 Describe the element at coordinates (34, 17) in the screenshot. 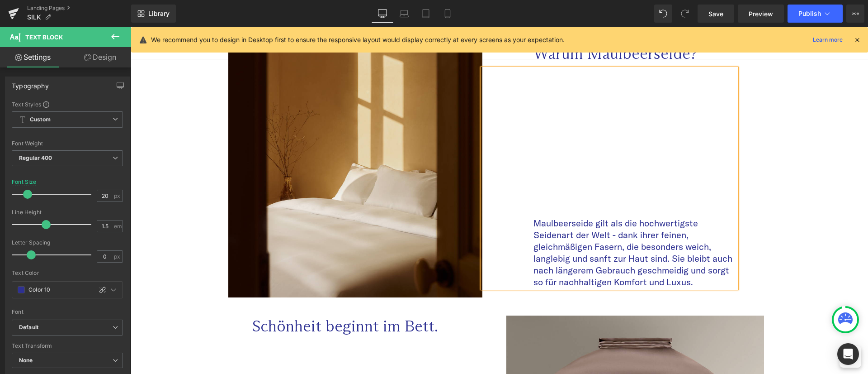

I see `span: SILK` at that location.